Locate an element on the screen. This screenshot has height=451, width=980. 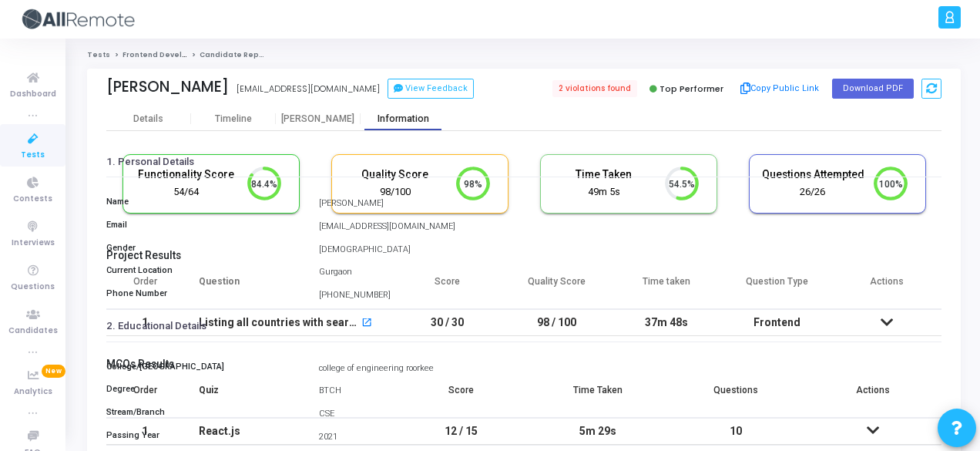
div: Details is located at coordinates (148, 119).